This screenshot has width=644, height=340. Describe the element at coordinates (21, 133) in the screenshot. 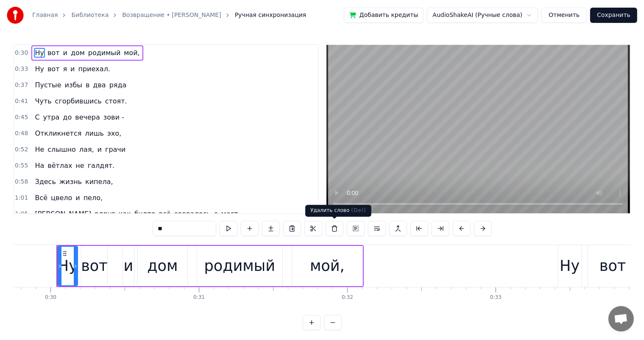

I see `span: 0:48` at that location.